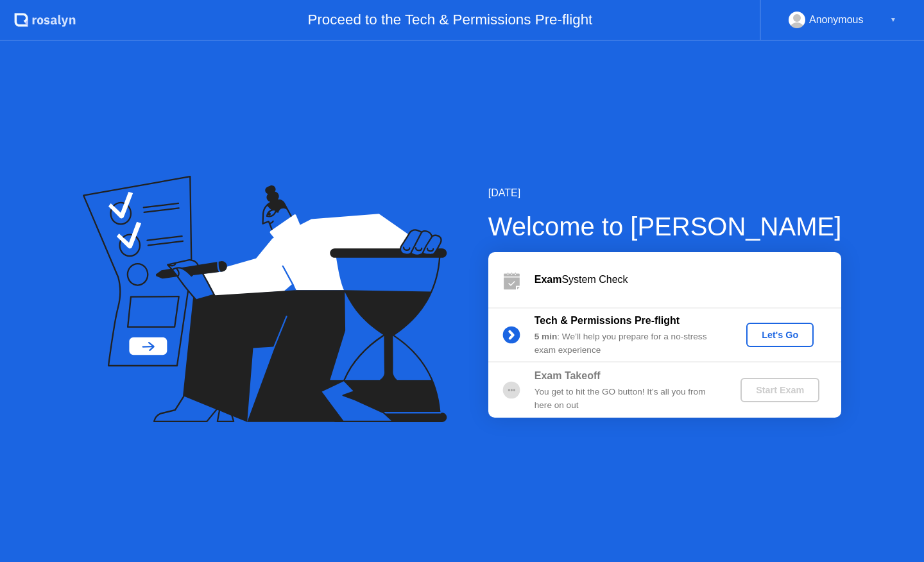 The width and height of the screenshot is (924, 562). Describe the element at coordinates (546, 336) in the screenshot. I see `b: 5 min` at that location.